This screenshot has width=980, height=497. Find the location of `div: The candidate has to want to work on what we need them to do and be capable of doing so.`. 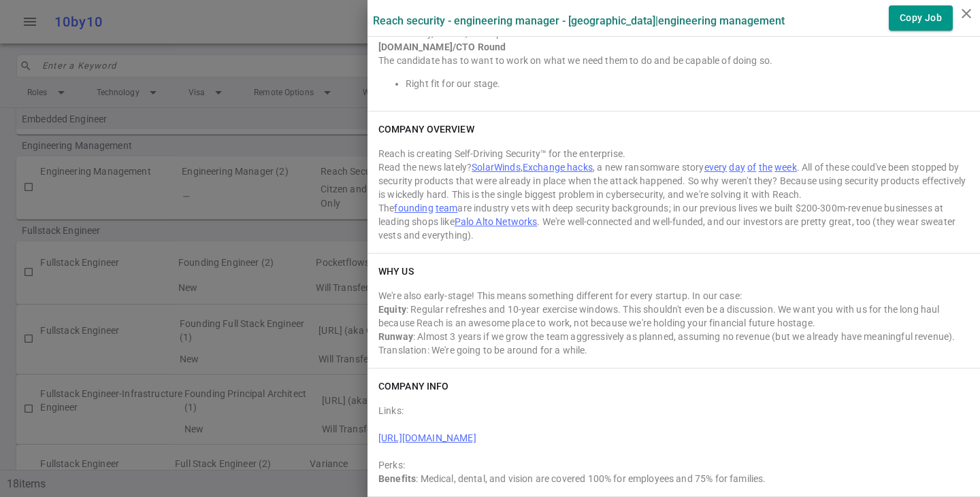

div: The candidate has to want to work on what we need them to do and be capable of doing so. is located at coordinates (674, 60).